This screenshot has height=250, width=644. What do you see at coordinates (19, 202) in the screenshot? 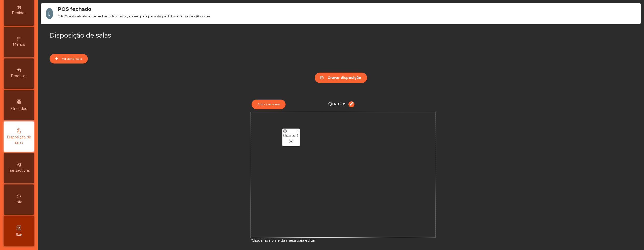
I see `span: Info` at bounding box center [19, 202].